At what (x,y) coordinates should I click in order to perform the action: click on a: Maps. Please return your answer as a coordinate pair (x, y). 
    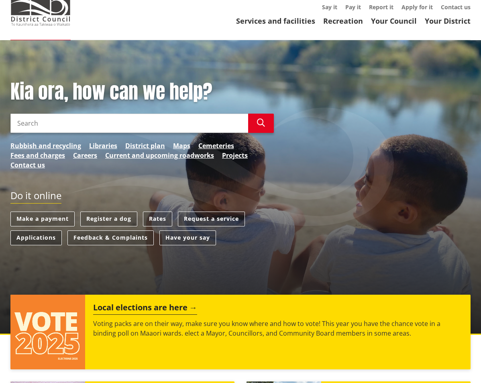
    Looking at the image, I should click on (181, 146).